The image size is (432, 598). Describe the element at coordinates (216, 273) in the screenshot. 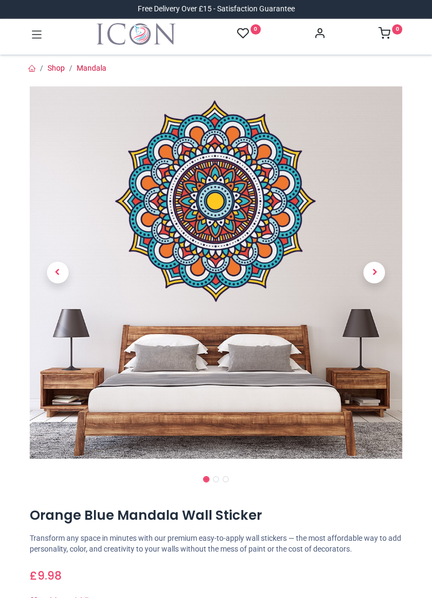

I see `img: Orange Blue Mandala Wall Sticker` at that location.